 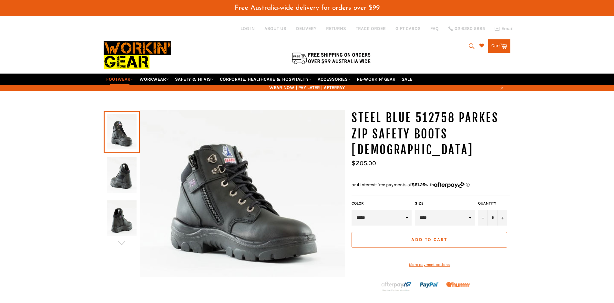 What do you see at coordinates (137, 55) in the screenshot?
I see `img: Workin Gear leaders in Workwear, Safety Boots, PPE, Uniforms. Australia's No.1 in Workwear` at bounding box center [137, 55].